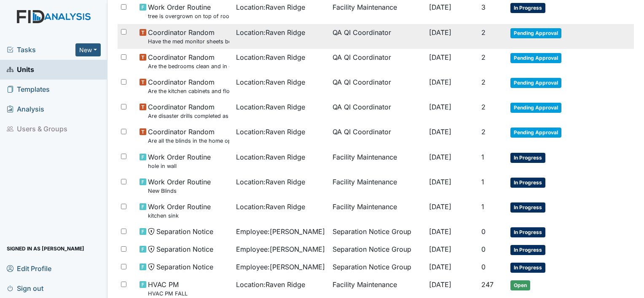 The image size is (644, 298). Describe the element at coordinates (179, 191) in the screenshot. I see `small: New Blinds` at that location.